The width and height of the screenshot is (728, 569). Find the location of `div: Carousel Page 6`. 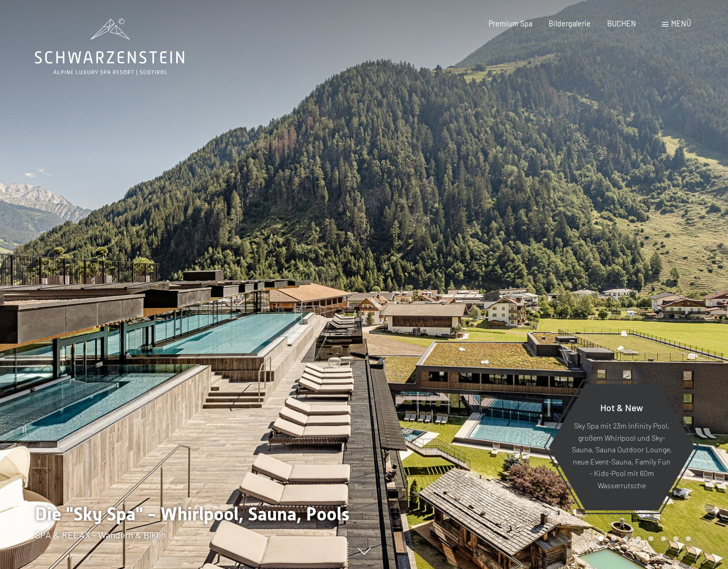

div: Carousel Page 6 is located at coordinates (664, 539).